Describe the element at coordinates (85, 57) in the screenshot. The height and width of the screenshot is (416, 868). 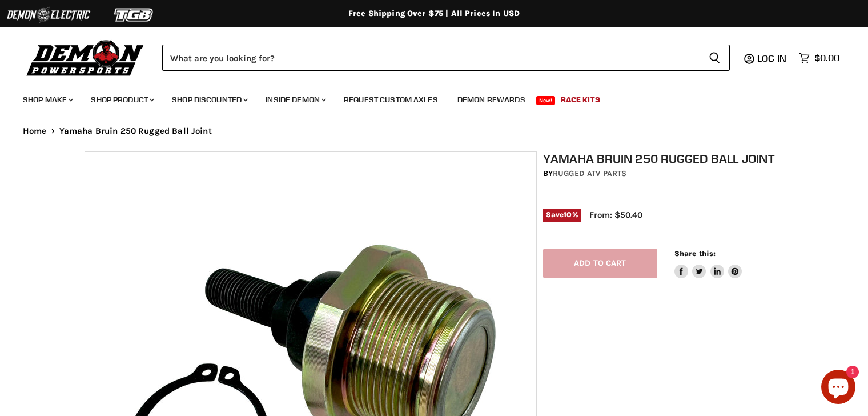
I see `img: Demon Powersports` at that location.